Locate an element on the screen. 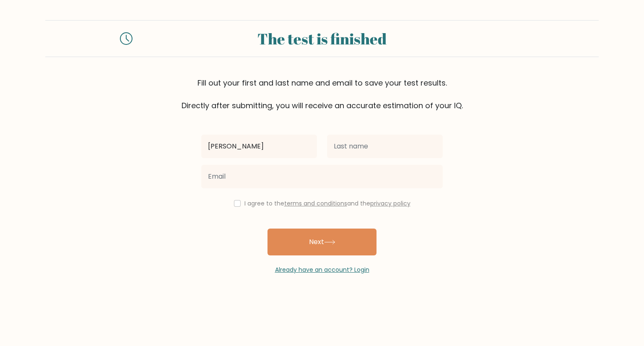 The width and height of the screenshot is (644, 346). button: Next is located at coordinates (322, 242).